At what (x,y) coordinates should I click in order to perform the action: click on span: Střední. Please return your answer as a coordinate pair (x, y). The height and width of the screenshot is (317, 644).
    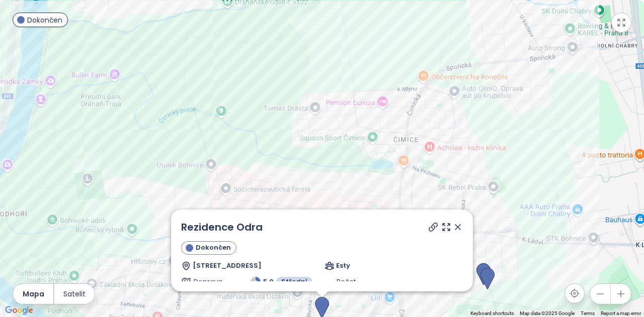
    Looking at the image, I should click on (294, 283).